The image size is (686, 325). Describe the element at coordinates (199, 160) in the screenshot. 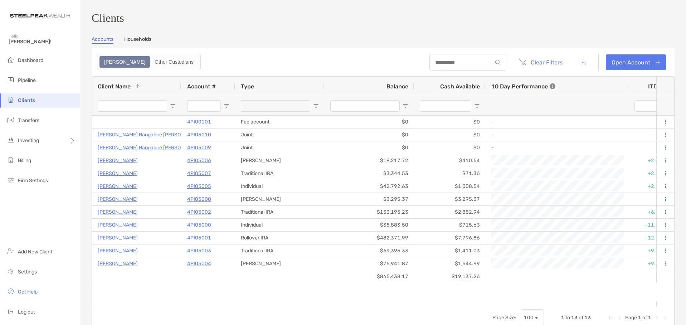

I see `p: 4PI05006` at that location.